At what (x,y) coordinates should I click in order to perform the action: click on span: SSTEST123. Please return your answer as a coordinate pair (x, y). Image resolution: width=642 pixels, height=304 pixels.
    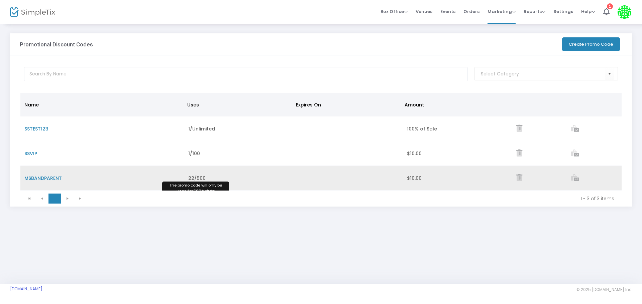
    Looking at the image, I should click on (36, 129).